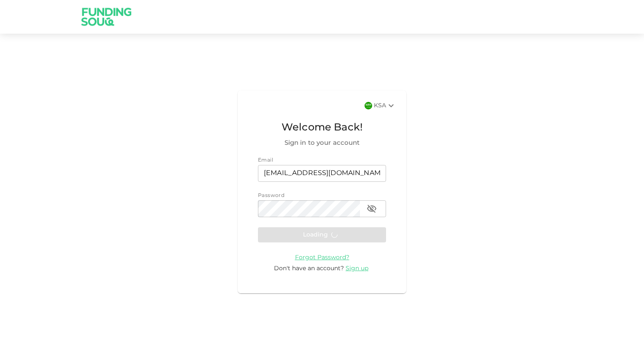 The width and height of the screenshot is (644, 351). What do you see at coordinates (265, 160) in the screenshot?
I see `span: Email` at bounding box center [265, 160].